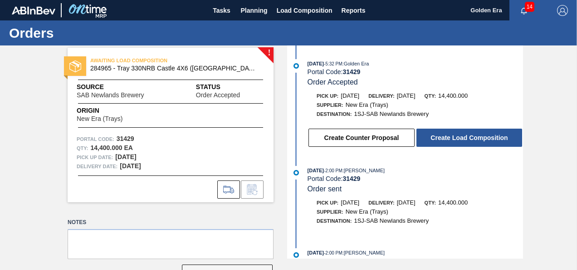  Describe the element at coordinates (222, 10) in the screenshot. I see `span: Tasks` at that location.